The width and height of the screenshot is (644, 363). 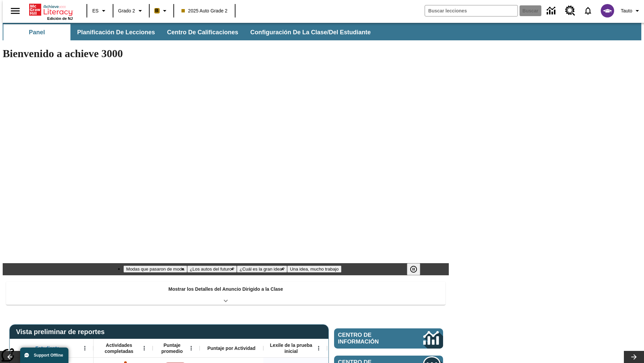 What do you see at coordinates (607, 11) in the screenshot?
I see `img: avatar image` at bounding box center [607, 11].